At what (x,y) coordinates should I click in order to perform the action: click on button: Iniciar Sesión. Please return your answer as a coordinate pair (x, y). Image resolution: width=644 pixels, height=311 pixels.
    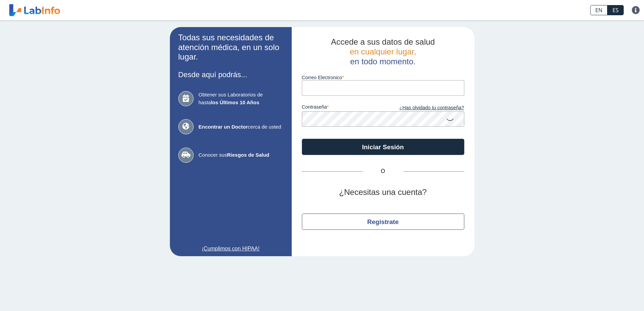
    Looking at the image, I should click on (383, 147).